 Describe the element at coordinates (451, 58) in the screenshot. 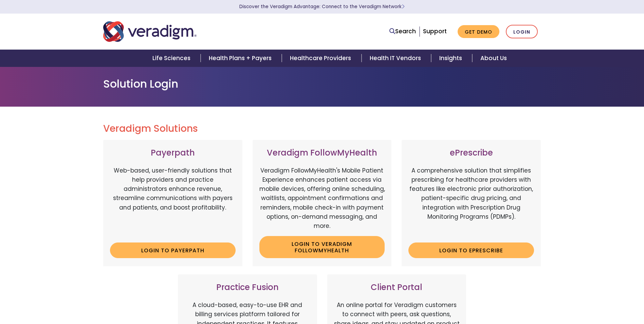

I see `a: Insights` at that location.